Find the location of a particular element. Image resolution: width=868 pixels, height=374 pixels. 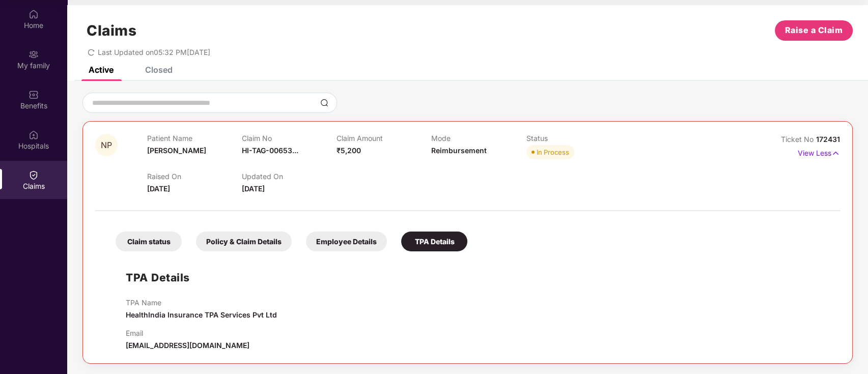

p: Updated On is located at coordinates (289, 176).